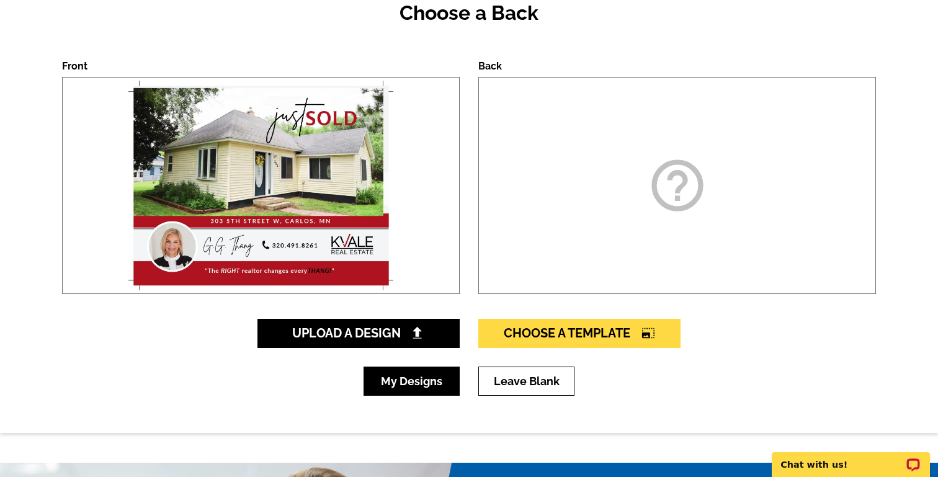 The image size is (938, 477). I want to click on a: Leave Blank, so click(526, 381).